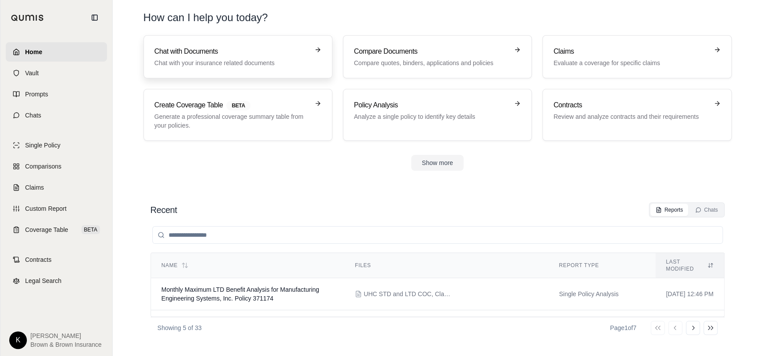 This screenshot has height=356, width=762. Describe the element at coordinates (431, 63) in the screenshot. I see `p: Compare quotes, binders, applications and policies` at that location.